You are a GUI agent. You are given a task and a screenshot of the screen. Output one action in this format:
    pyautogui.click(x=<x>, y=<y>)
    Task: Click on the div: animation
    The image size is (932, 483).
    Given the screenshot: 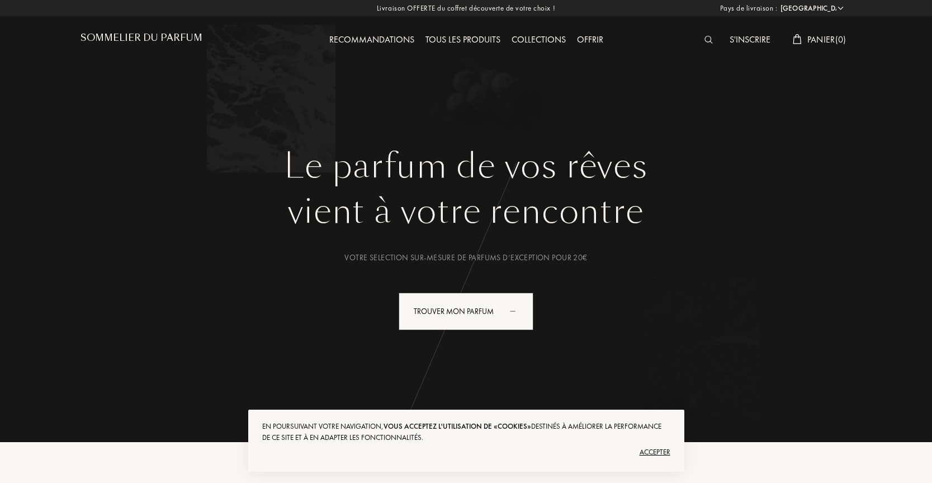 What is the action you would take?
    pyautogui.click(x=517, y=310)
    